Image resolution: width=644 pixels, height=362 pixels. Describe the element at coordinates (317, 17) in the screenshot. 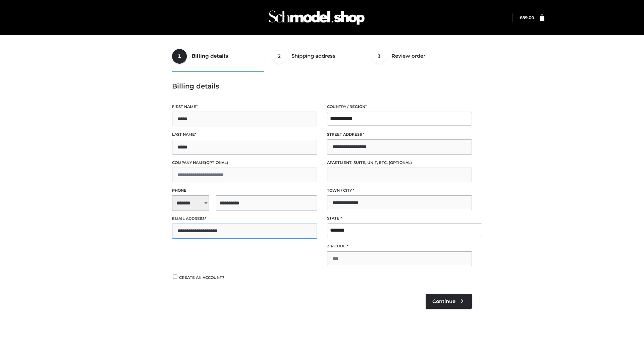

I see `img: Schmodel Admin 964` at that location.